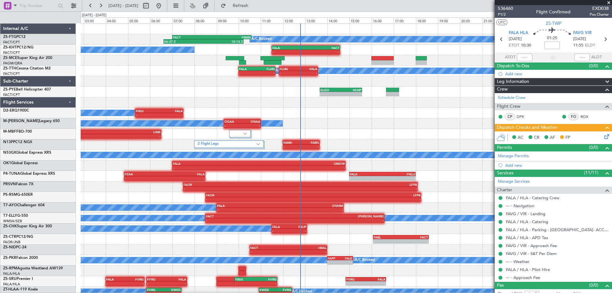 The height and width of the screenshot is (293, 612). Describe the element at coordinates (310, 142) in the screenshot. I see `div: FARG` at that location.